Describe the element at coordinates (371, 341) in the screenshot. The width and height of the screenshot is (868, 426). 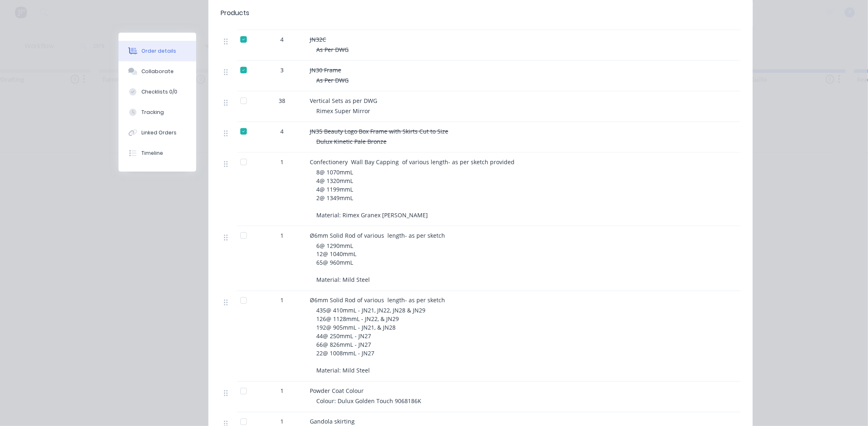
I see `span: 435@ 410mmL - JN21, JN22, JN28 & JN29 126@ 1128mmL - JN22, & JN29 192@ 905mmL - JN21, & JN28 44@ ...` at that location.